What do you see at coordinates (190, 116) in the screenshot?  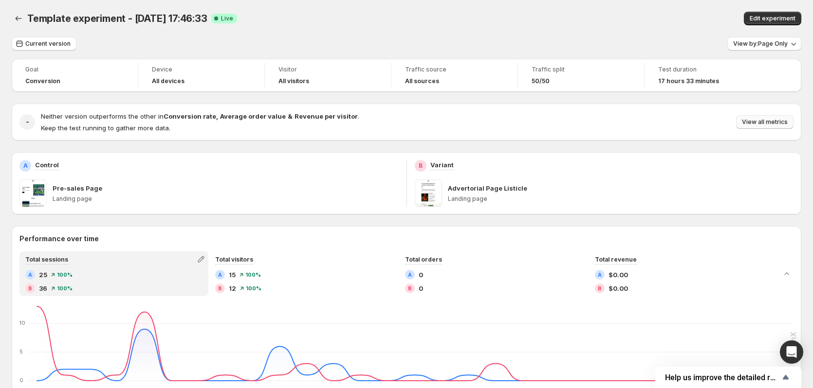 I see `strong: Conversion rate` at bounding box center [190, 116].